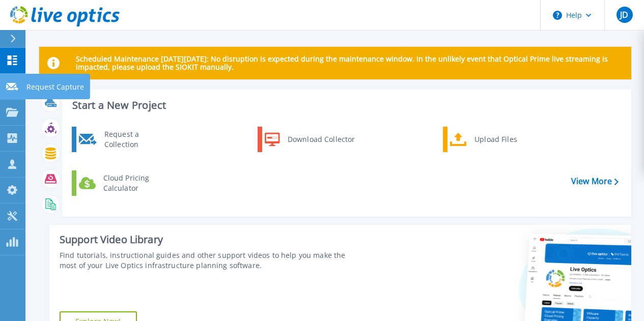 The height and width of the screenshot is (321, 644). Describe the element at coordinates (211, 240) in the screenshot. I see `div: Support Video Library` at that location.